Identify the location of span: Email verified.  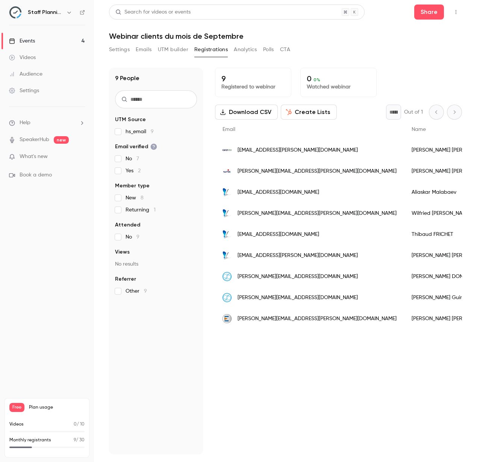
(136, 147).